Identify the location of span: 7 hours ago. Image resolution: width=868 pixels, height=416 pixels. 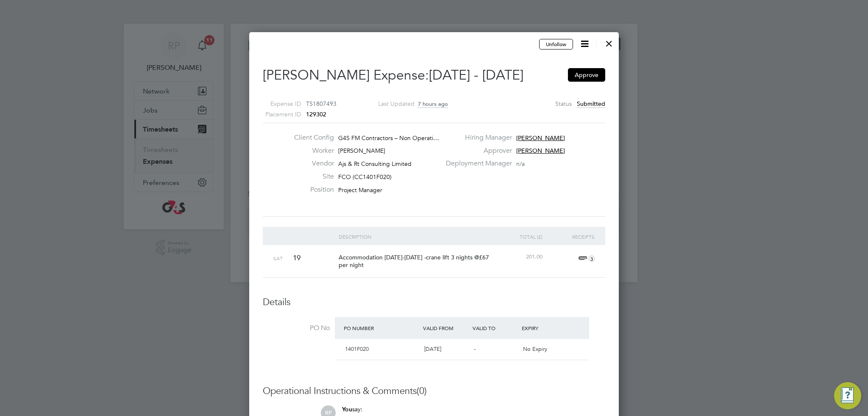
(433, 104).